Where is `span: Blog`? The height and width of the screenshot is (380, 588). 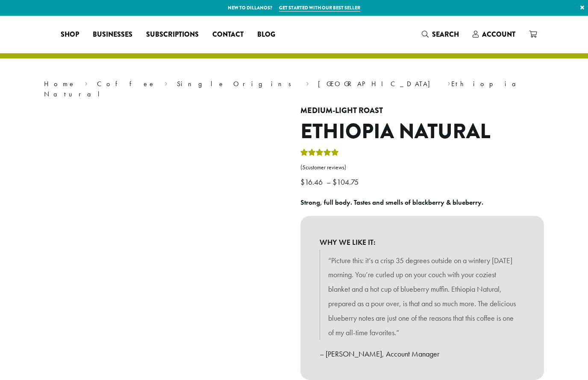
span: Blog is located at coordinates (266, 35).